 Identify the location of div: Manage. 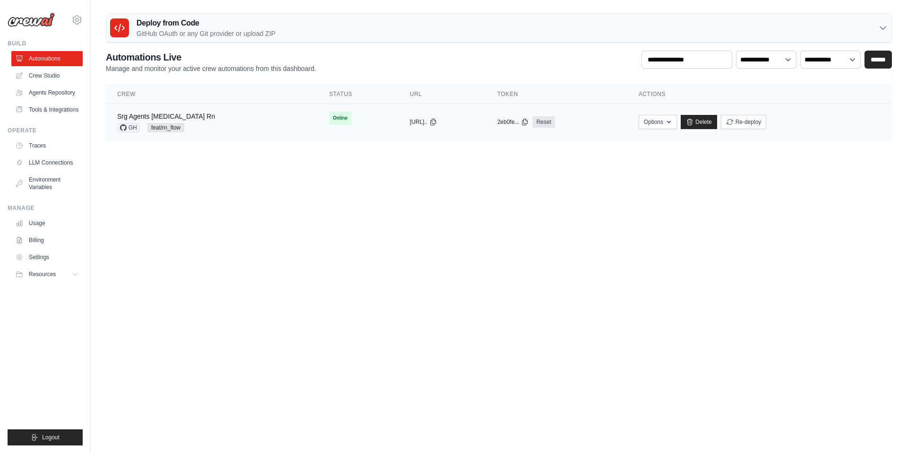
(45, 208).